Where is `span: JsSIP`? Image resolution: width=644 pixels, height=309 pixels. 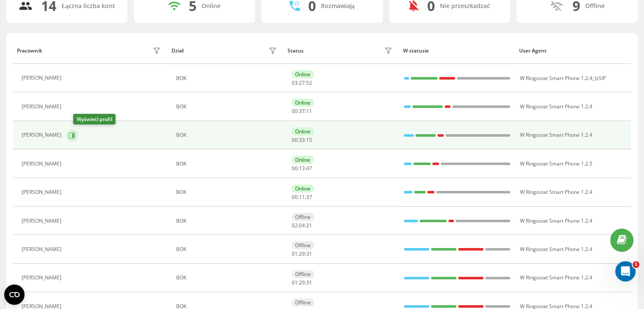
span: JsSIP is located at coordinates (600, 78).